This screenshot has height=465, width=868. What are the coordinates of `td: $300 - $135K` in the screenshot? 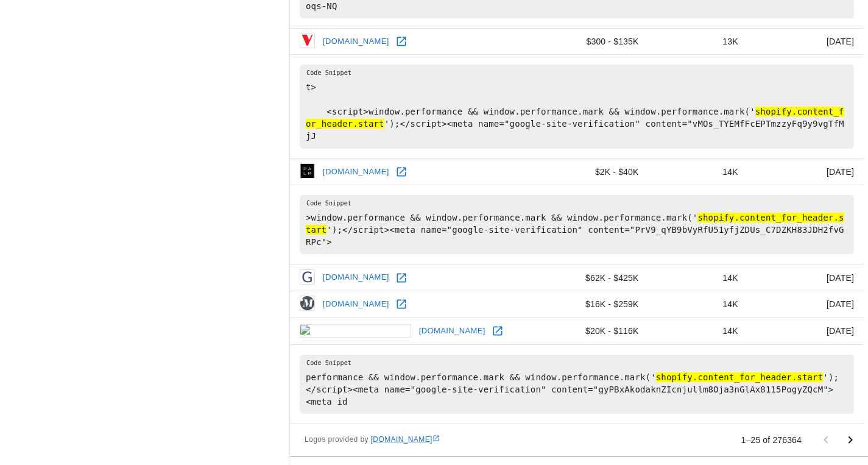 It's located at (595, 41).